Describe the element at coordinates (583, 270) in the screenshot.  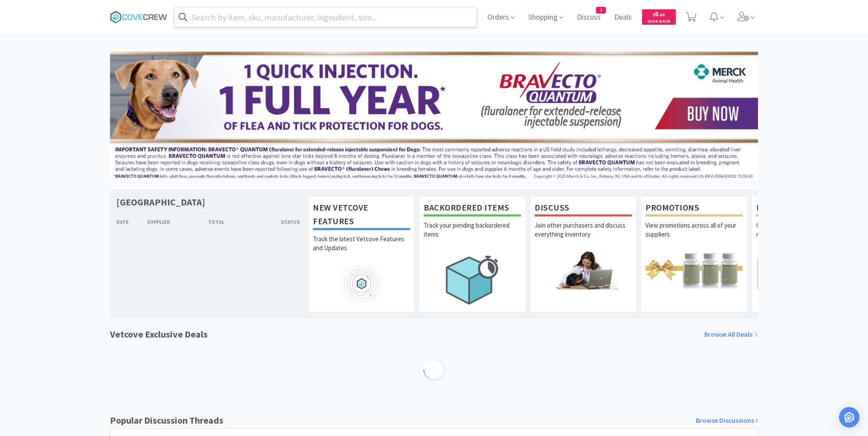
I see `img: hero_discuss.png` at that location.